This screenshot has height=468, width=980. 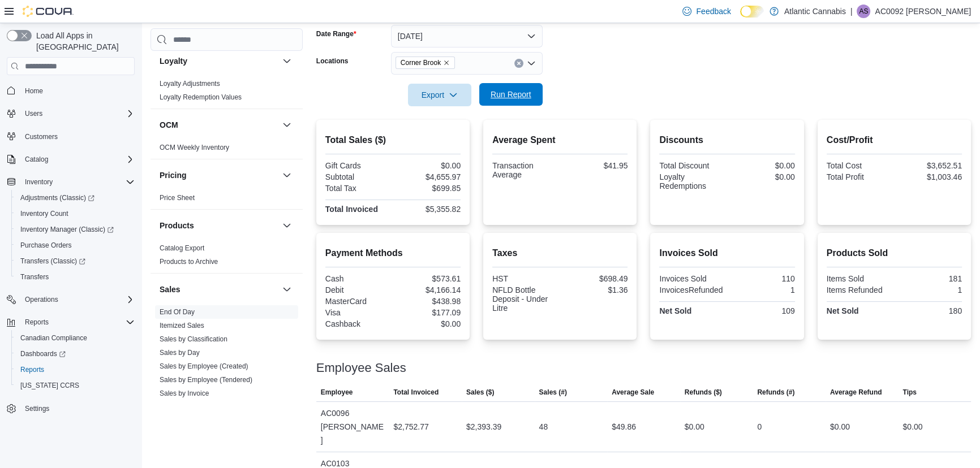 I want to click on span: Refunds ($), so click(x=704, y=392).